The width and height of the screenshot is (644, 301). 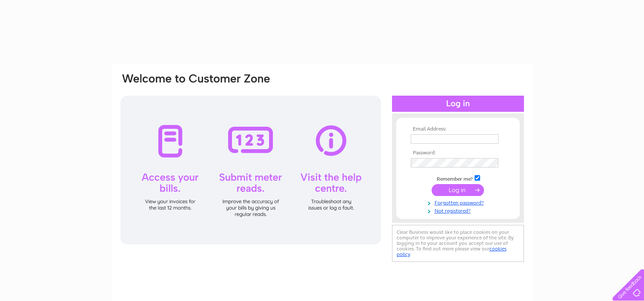 I want to click on div: Clear Business would like to place cookies on your computer to improve your experience of the sit..., so click(x=458, y=244).